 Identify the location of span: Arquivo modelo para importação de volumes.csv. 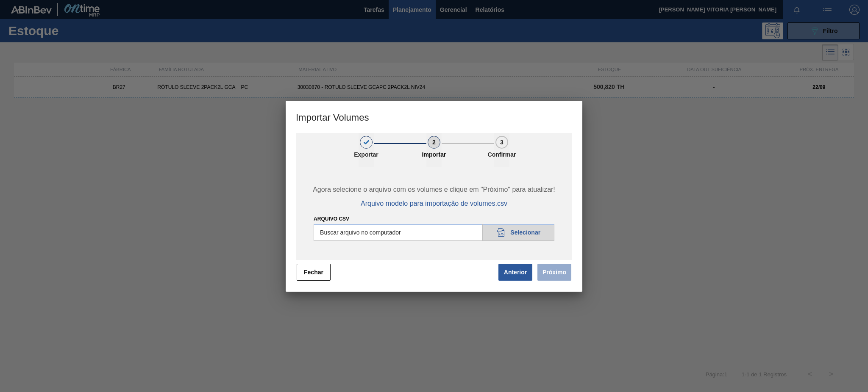
(434, 204).